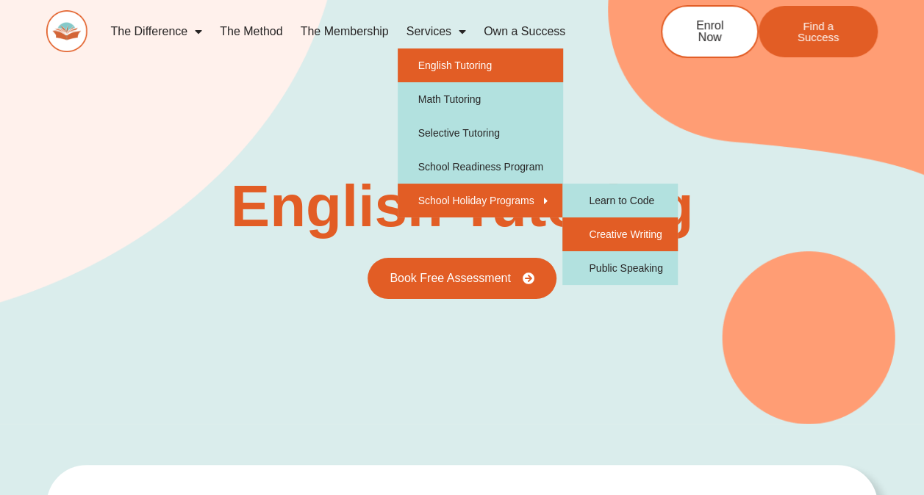 The height and width of the screenshot is (495, 924). I want to click on a: School Holiday Programs, so click(480, 201).